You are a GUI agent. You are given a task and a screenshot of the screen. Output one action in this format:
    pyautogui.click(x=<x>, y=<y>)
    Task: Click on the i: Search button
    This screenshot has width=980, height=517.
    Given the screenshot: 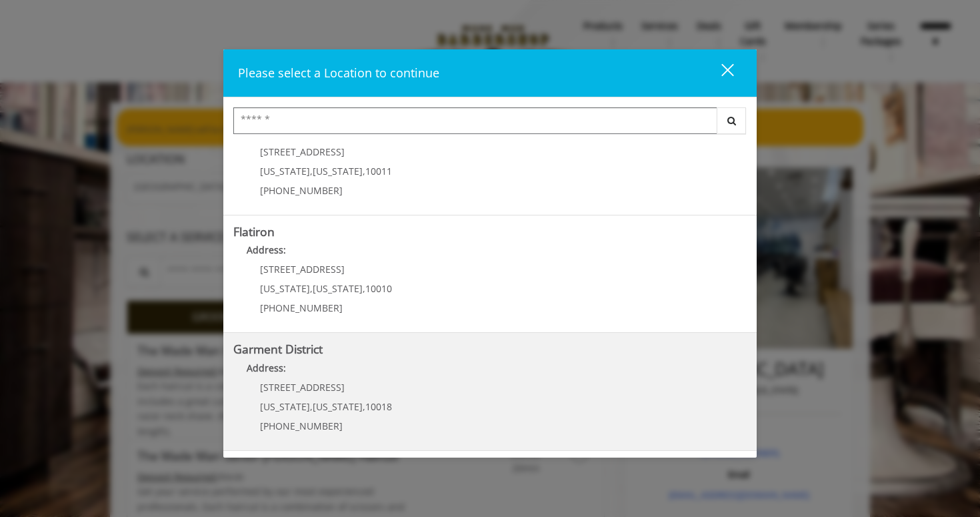 What is the action you would take?
    pyautogui.click(x=731, y=121)
    